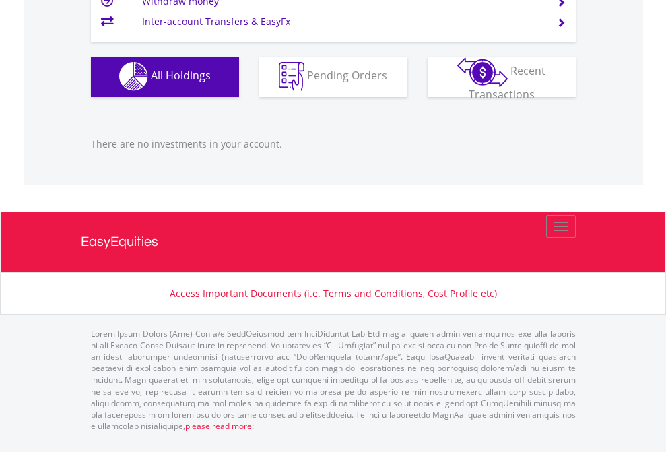 The width and height of the screenshot is (666, 452). What do you see at coordinates (347, 75) in the screenshot?
I see `span: Pending Orders` at bounding box center [347, 75].